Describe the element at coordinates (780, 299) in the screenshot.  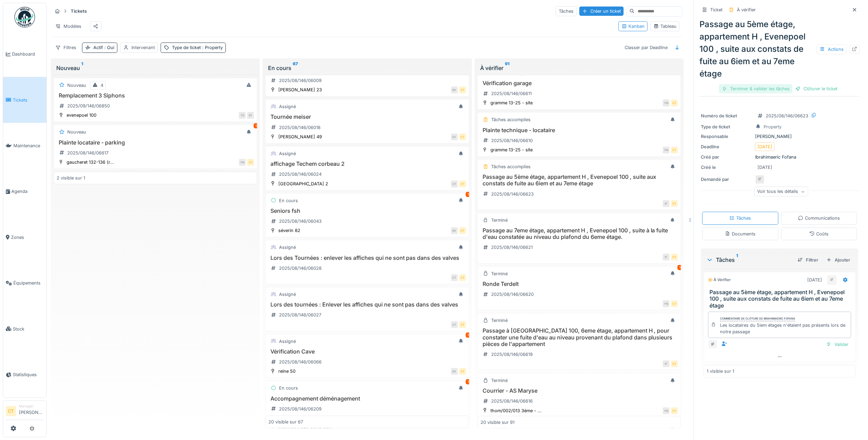
I see `h3: Passage au 5ème étage, appartement H , Evenepoel 100 , suite aux constats de fuite au 6iem et au ...` at that location.